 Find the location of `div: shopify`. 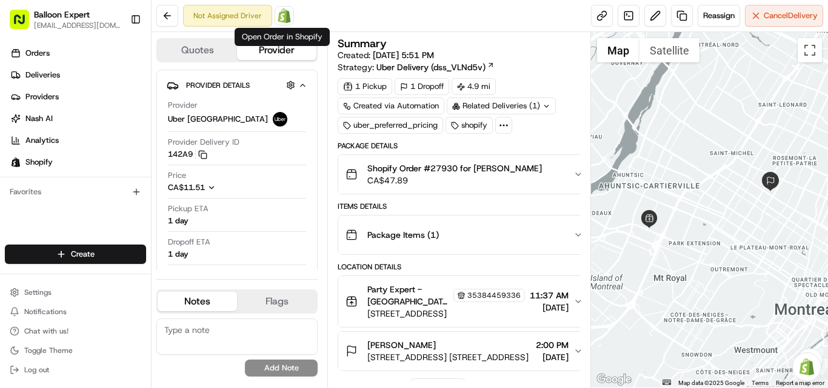

div: shopify is located at coordinates (469, 125).